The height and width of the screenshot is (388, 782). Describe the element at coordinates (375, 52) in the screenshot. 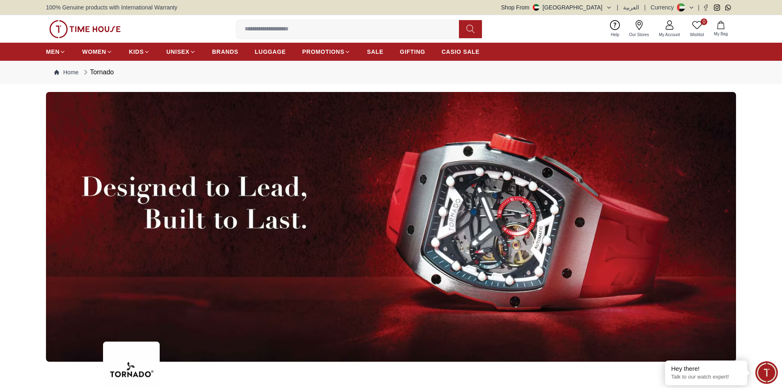

I see `a: SALE` at that location.